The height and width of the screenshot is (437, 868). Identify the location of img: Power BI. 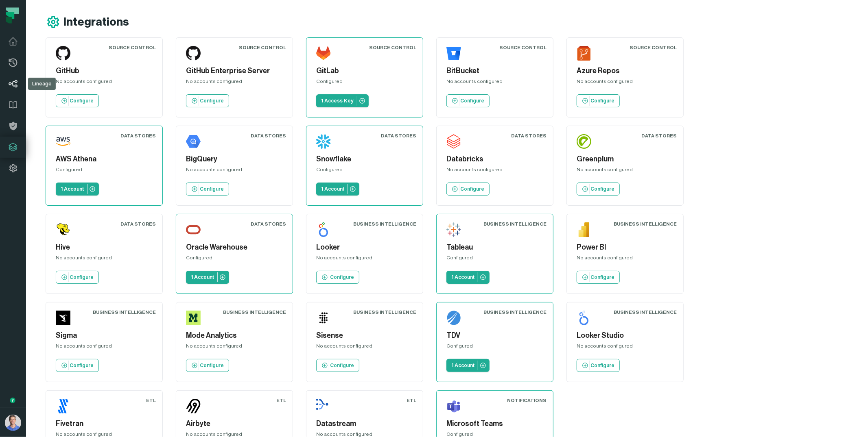
(584, 230).